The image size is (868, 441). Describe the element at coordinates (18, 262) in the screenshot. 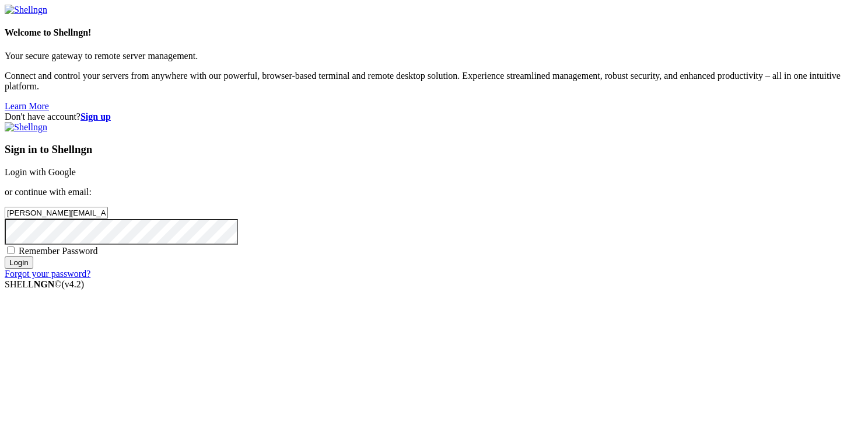

I see `input: Login` at that location.